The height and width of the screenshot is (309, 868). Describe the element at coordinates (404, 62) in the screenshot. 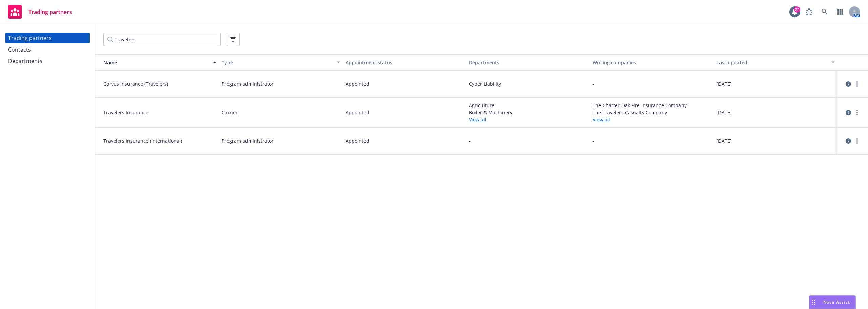

I see `button: Appointment status` at that location.